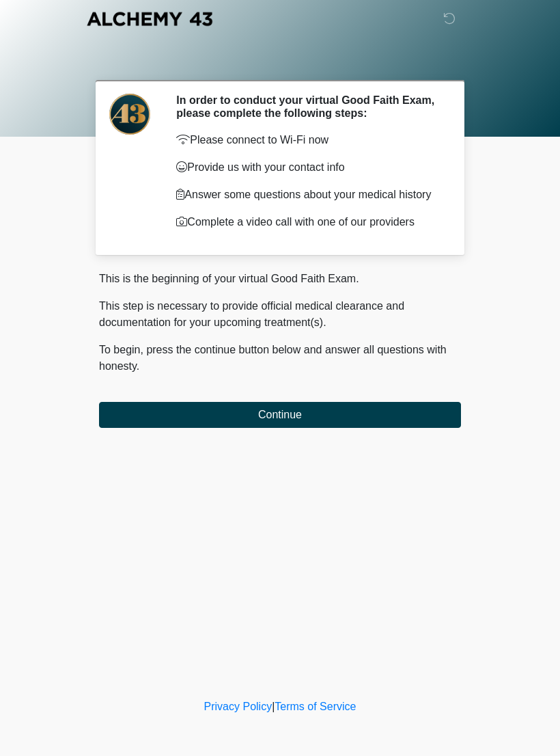  Describe the element at coordinates (308, 167) in the screenshot. I see `p: Provide us with your contact info` at that location.